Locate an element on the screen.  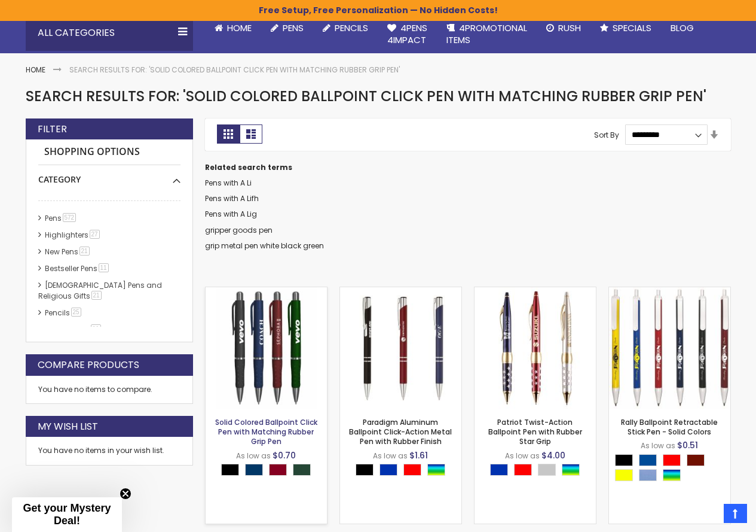
a: Pencils is located at coordinates (346, 28).